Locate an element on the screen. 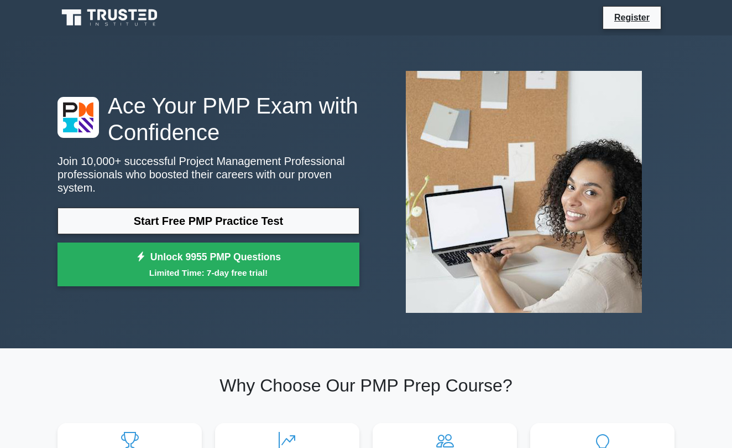 The image size is (732, 448). h1: Ace Your PMP Exam with Confidence is located at coordinates (209, 119).